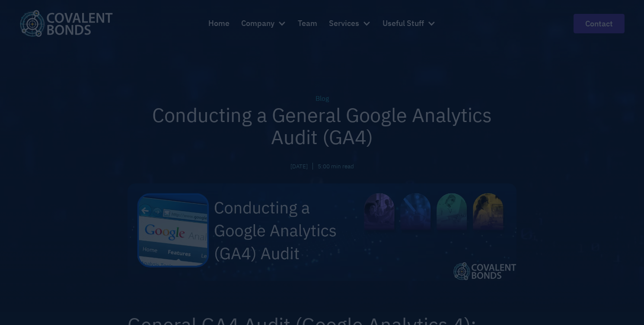 This screenshot has height=325, width=644. I want to click on div: Home, so click(219, 23).